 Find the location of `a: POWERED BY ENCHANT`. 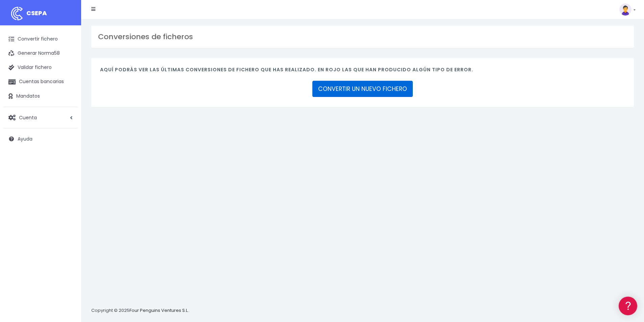

a: POWERED BY ENCHANT is located at coordinates (111, 198).